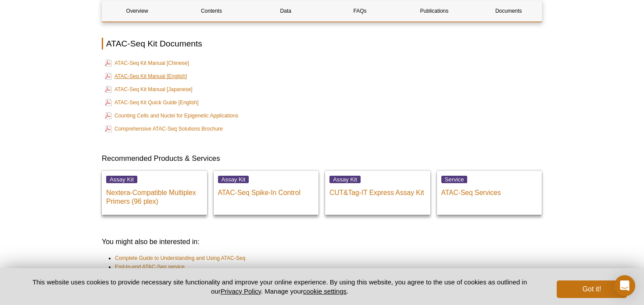  Describe the element at coordinates (322, 159) in the screenshot. I see `h3: Recommended Products & Services` at that location.